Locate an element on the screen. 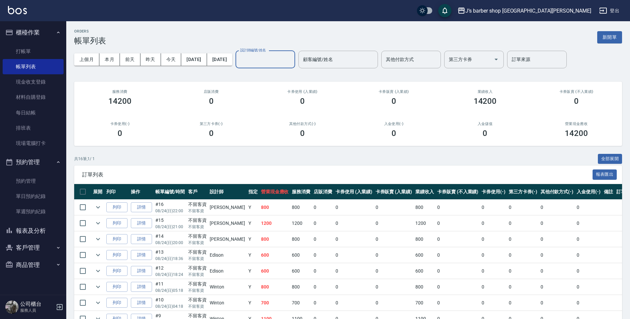 This screenshot has height=319, width=630. h2: 卡券販賣 (入業績) is located at coordinates (394, 91).